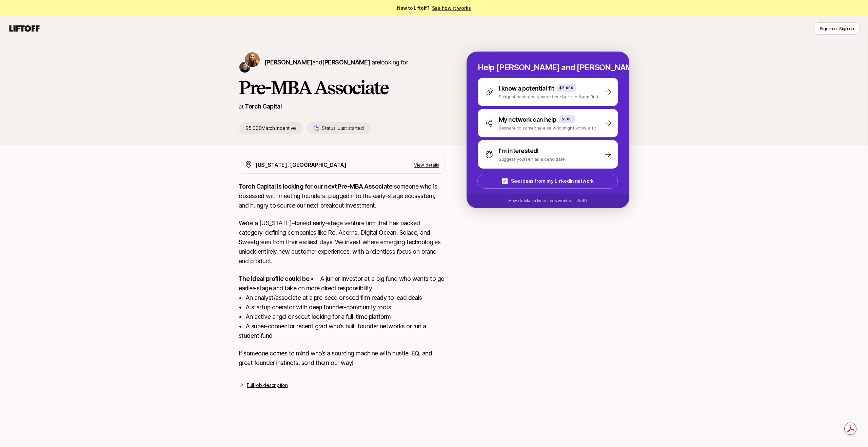  I want to click on p: Reshare to someone else who might know a fit, so click(547, 128).